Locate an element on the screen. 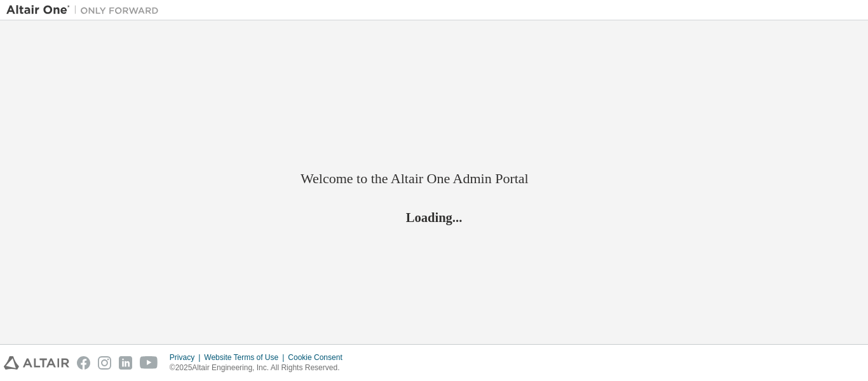  img: linkedin.svg is located at coordinates (125, 362).